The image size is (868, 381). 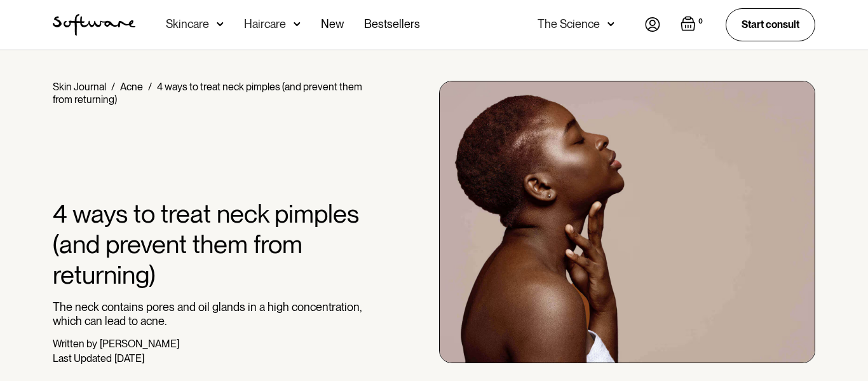 What do you see at coordinates (569, 24) in the screenshot?
I see `div: The Science` at bounding box center [569, 24].